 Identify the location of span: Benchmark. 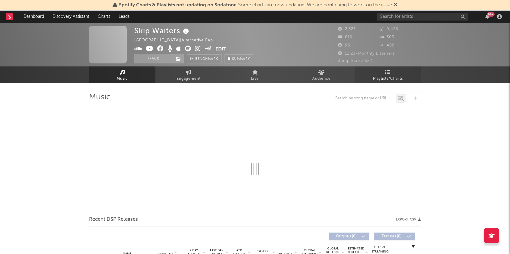
(207, 59).